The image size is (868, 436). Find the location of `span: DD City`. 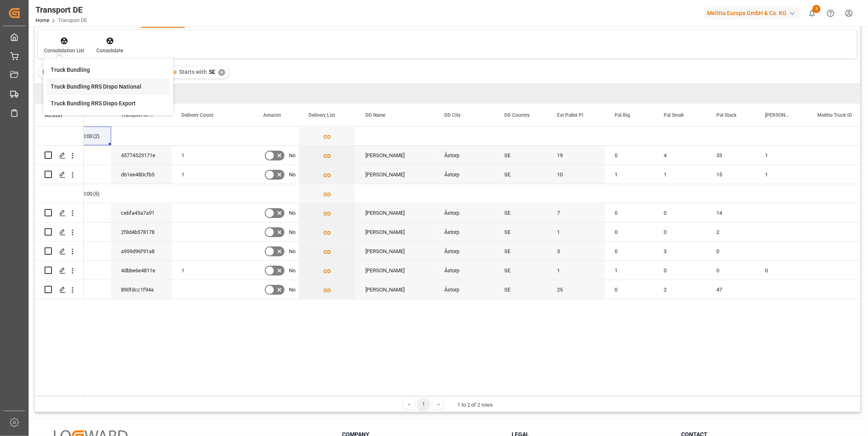

span: DD City is located at coordinates (452, 115).